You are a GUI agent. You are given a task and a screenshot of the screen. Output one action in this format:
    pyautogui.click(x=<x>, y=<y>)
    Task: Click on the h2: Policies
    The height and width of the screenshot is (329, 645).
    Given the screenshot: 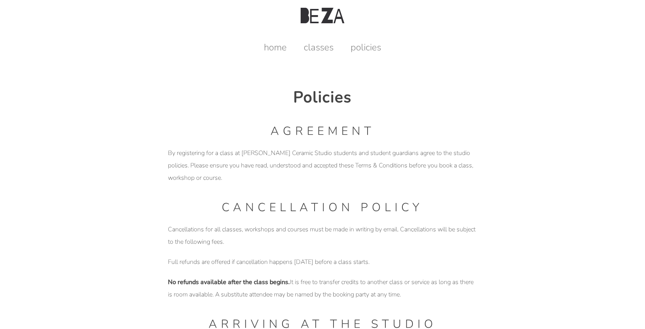 What is the action you would take?
    pyautogui.click(x=323, y=97)
    